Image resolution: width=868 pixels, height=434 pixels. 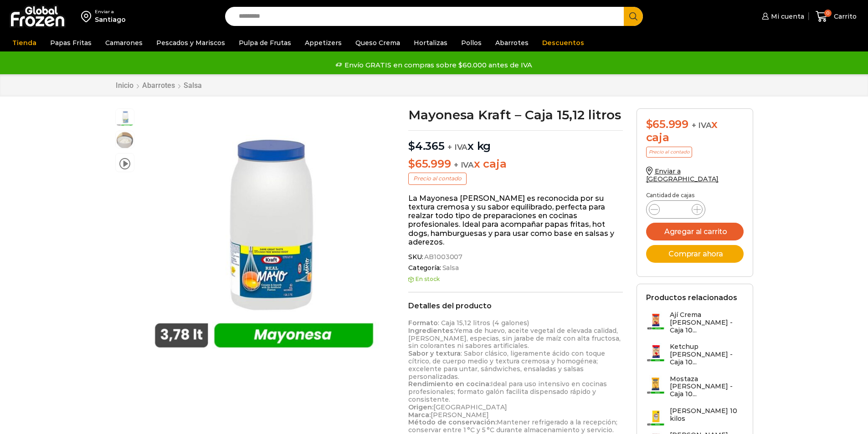 What do you see at coordinates (110, 20) in the screenshot?
I see `div: Santiago` at bounding box center [110, 20].